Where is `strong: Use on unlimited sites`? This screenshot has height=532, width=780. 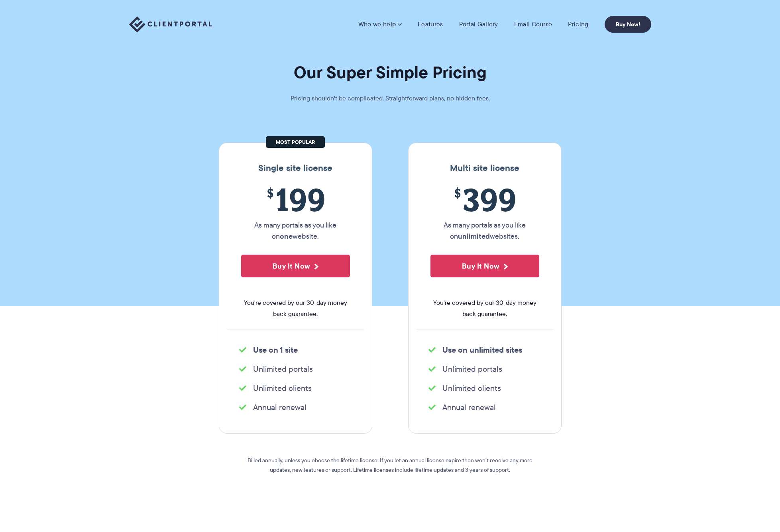 strong: Use on unlimited sites is located at coordinates (482, 350).